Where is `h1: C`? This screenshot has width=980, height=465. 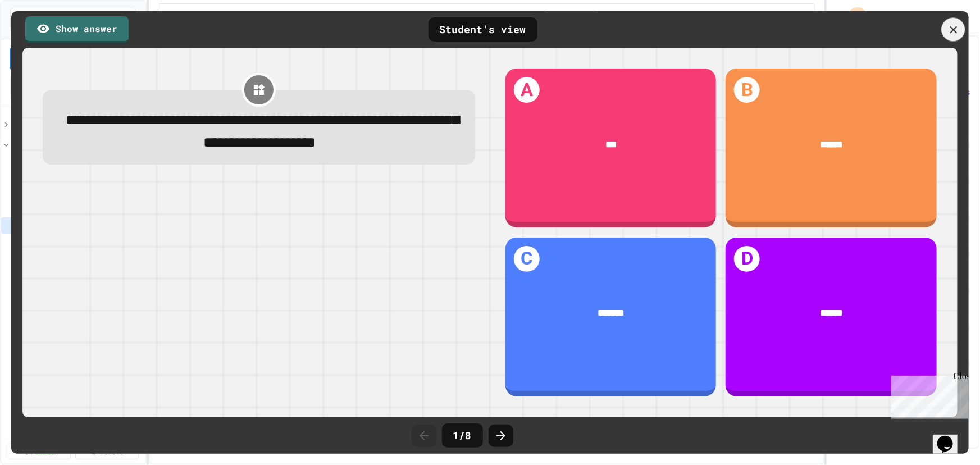
h1: C is located at coordinates (527, 259).